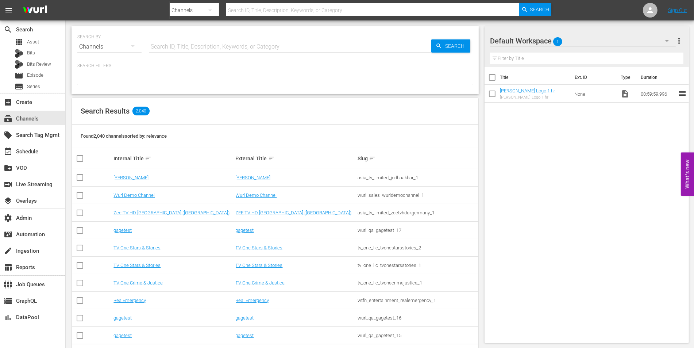 Image resolution: width=694 pixels, height=348 pixels. What do you see at coordinates (8, 184) in the screenshot?
I see `span: Live Streaming` at bounding box center [8, 184].